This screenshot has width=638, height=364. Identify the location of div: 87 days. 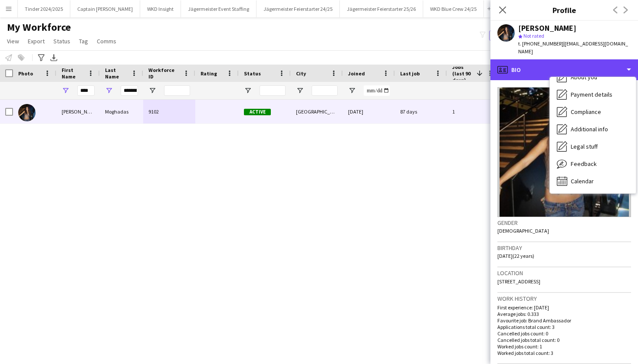
(421, 112).